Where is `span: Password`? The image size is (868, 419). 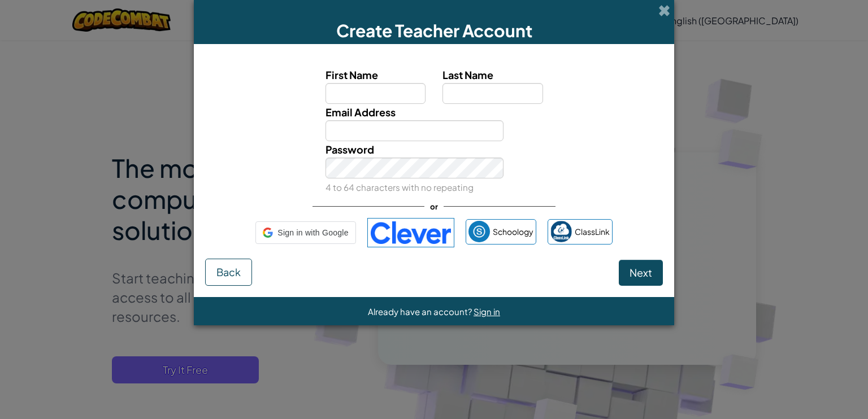 span: Password is located at coordinates (350, 149).